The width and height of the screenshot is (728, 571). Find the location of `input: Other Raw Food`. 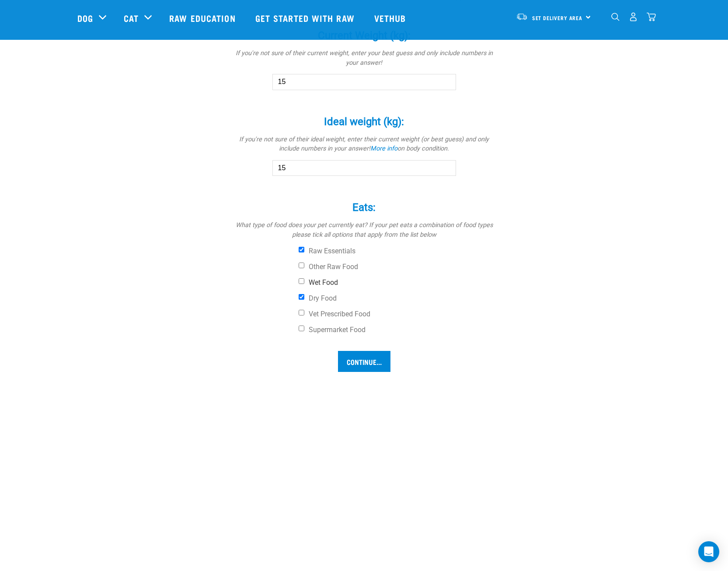

input: Other Raw Food is located at coordinates (301, 265).